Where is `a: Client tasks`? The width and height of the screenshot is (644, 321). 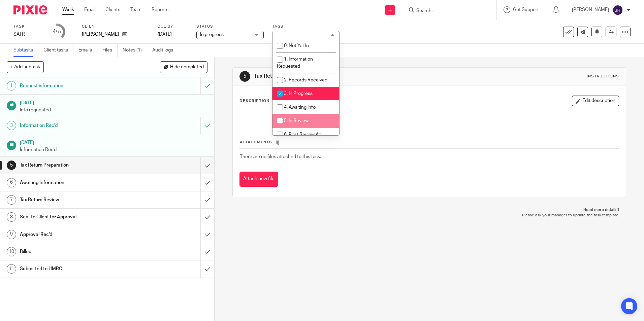 a: Client tasks is located at coordinates (58, 50).